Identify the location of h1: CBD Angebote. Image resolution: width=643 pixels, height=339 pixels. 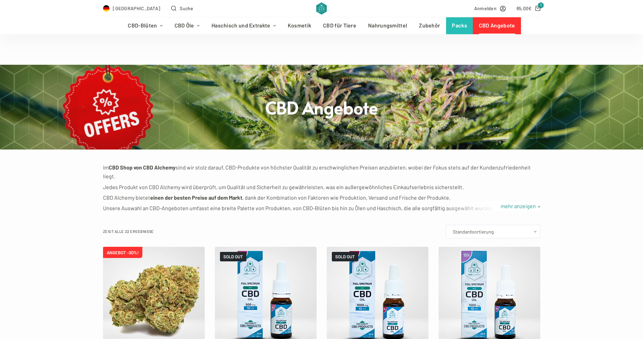
(321, 107).